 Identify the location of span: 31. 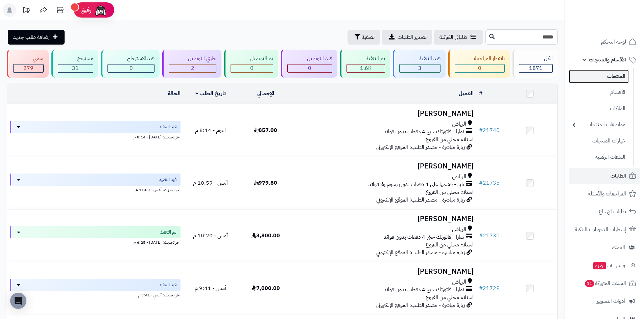
(75, 68).